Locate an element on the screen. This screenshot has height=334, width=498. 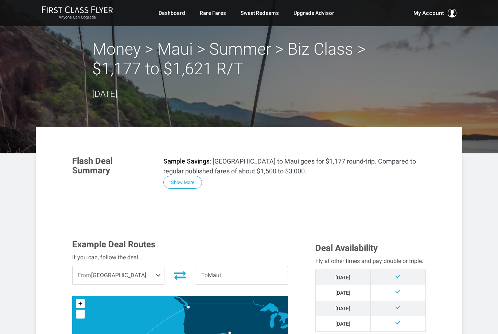
a: Upgrade Advisor is located at coordinates (314, 13).